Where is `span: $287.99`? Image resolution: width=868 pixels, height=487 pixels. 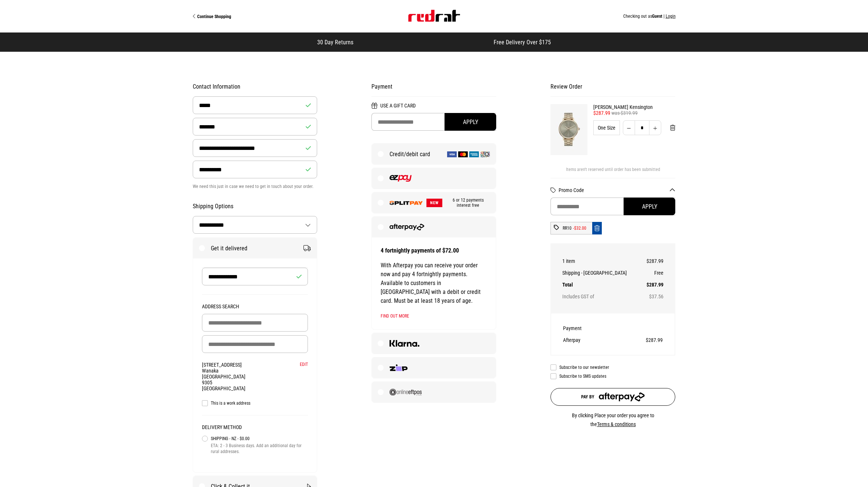
span: $287.99 is located at coordinates (602, 113).